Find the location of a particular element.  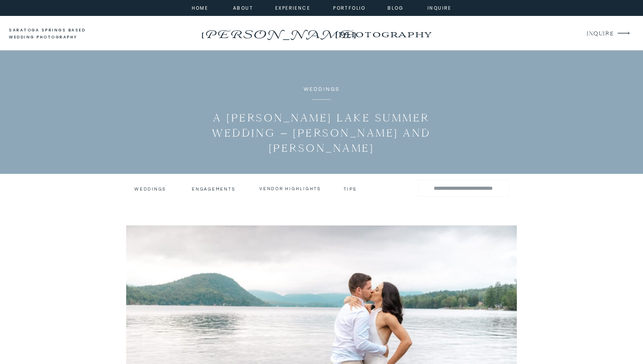

a: about is located at coordinates (242, 8).